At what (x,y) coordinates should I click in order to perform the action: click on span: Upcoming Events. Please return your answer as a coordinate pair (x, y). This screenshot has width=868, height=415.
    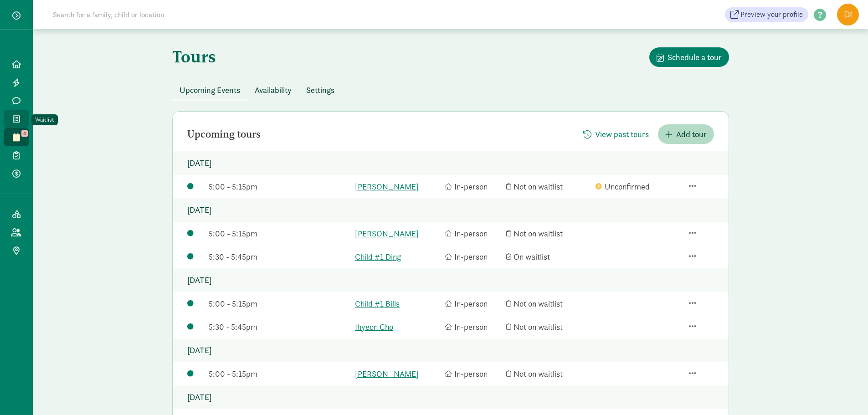
    Looking at the image, I should click on (210, 90).